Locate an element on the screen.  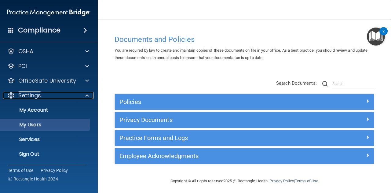
img: PMB logo is located at coordinates (49, 13).